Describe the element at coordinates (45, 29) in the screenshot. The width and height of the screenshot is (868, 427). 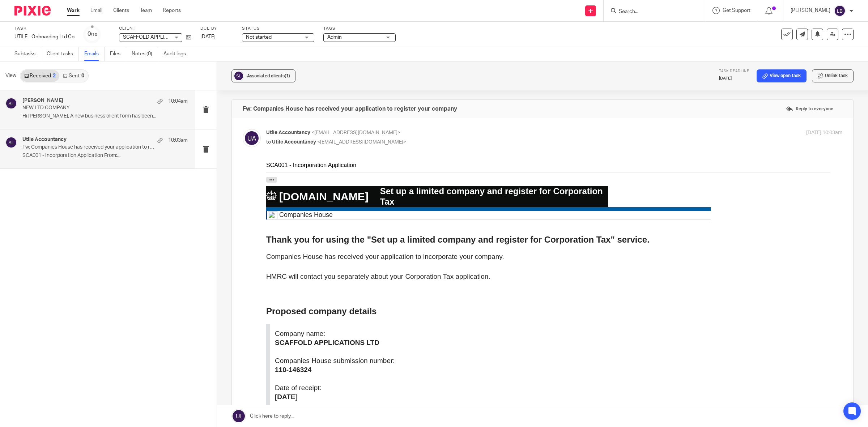
I see `label: Task` at that location.